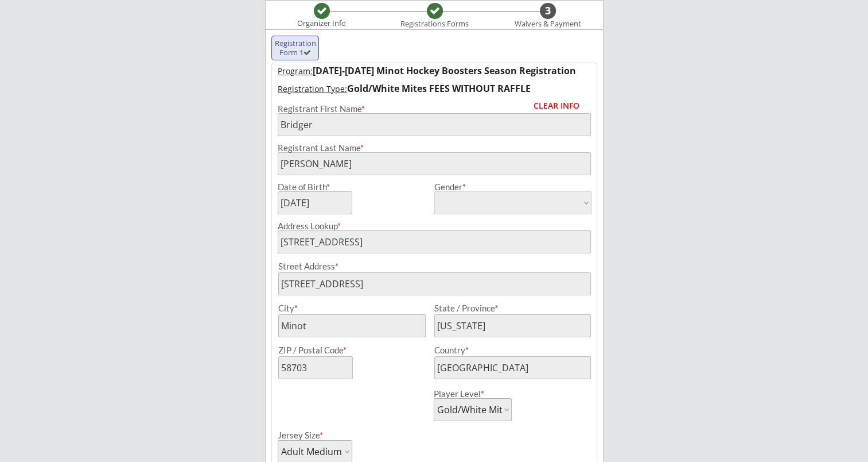 Image resolution: width=868 pixels, height=462 pixels. What do you see at coordinates (563, 106) in the screenshot?
I see `div: CLEAR INFO` at bounding box center [563, 106].